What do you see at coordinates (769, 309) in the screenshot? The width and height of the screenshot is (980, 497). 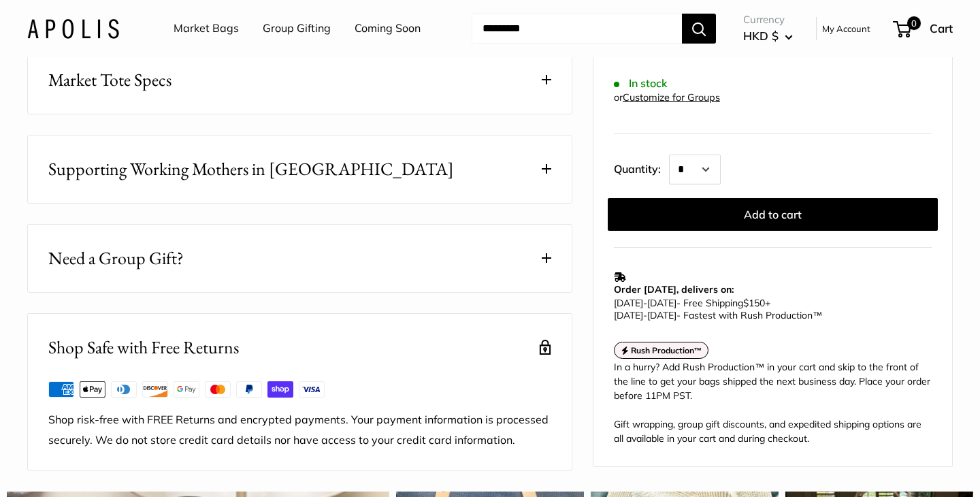 I see `p: - Free Shipping +` at bounding box center [769, 309].